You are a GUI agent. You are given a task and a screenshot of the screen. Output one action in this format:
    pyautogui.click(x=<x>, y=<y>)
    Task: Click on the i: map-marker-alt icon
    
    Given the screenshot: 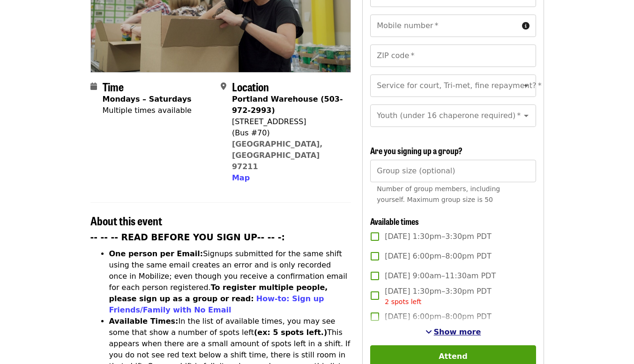 What is the action you would take?
    pyautogui.click(x=223, y=86)
    